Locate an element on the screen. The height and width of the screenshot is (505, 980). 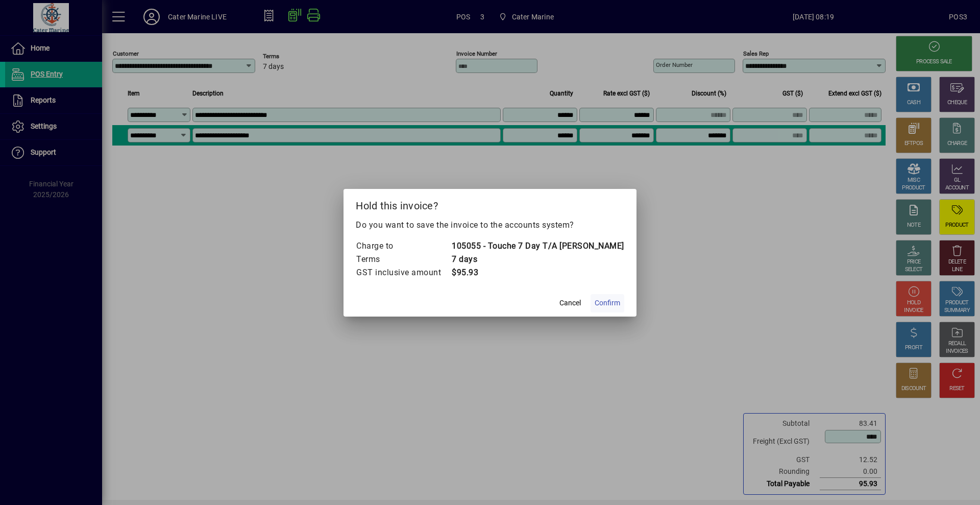
td: GST inclusive amount is located at coordinates (403, 273).